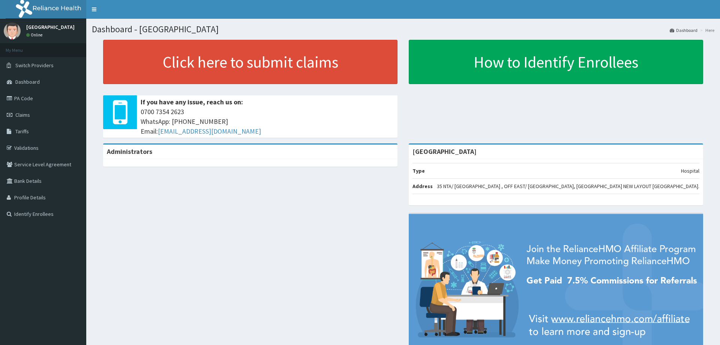 This screenshot has height=345, width=720. Describe the element at coordinates (34, 65) in the screenshot. I see `span: Switch Providers` at that location.